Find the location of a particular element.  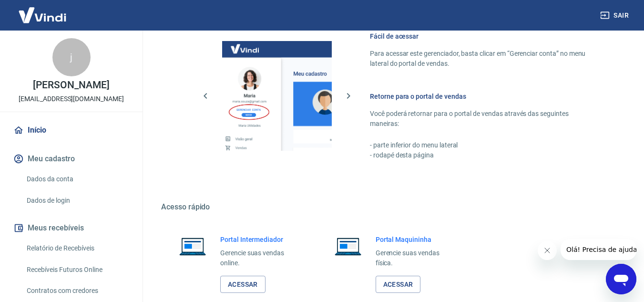

p: - parte inferior do menu lateral is located at coordinates (484, 145).